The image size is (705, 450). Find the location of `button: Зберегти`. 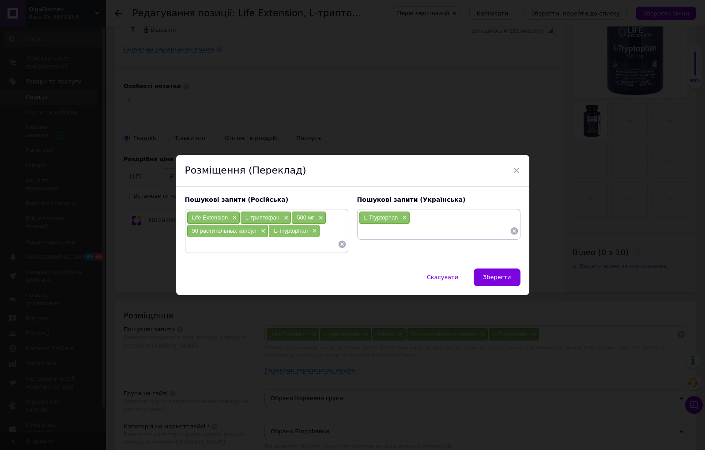

button: Зберегти is located at coordinates (497, 277).